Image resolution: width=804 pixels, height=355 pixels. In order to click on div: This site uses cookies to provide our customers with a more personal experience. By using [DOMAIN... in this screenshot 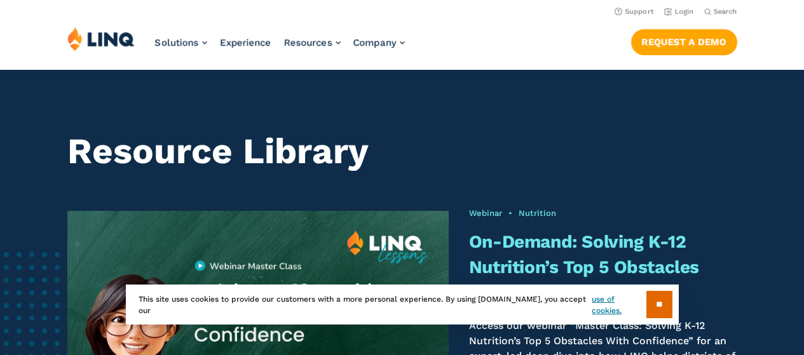, I will do `click(402, 305)`.